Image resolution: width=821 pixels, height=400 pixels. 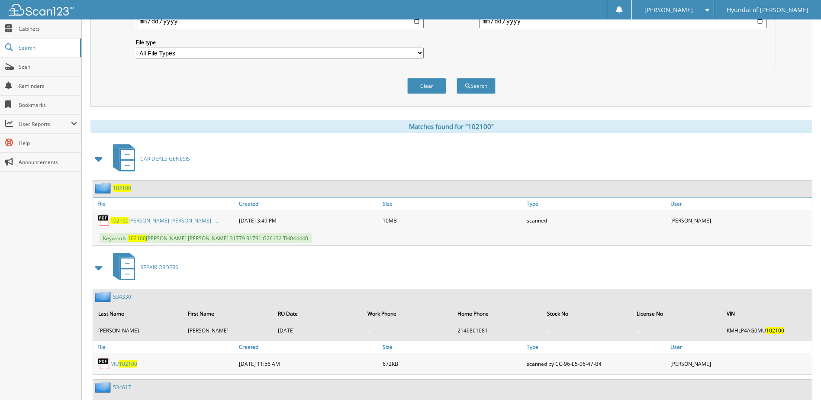 I want to click on div: Matches found for "102100", so click(x=451, y=126).